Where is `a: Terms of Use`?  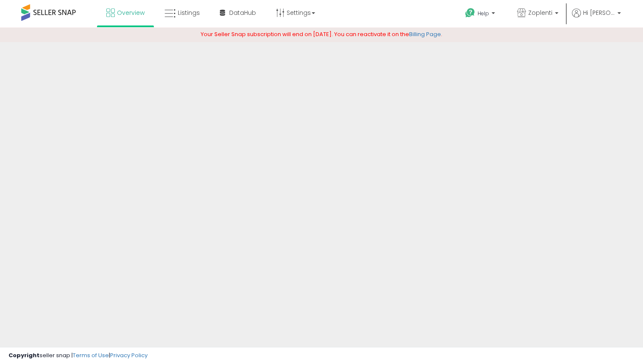 a: Terms of Use is located at coordinates (90, 355).